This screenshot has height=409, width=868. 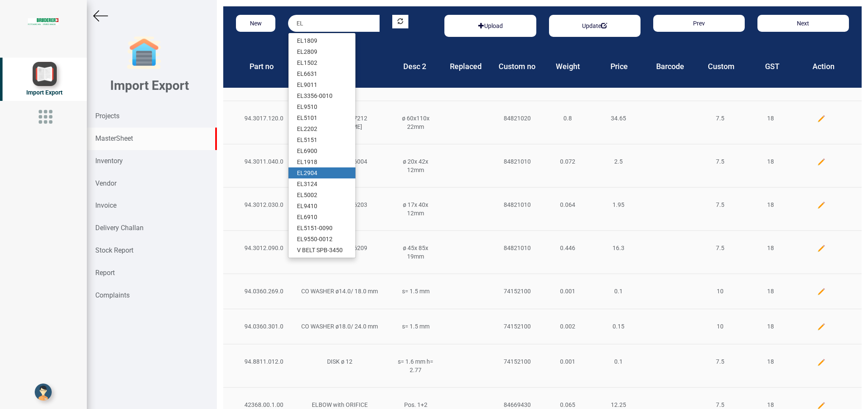 What do you see at coordinates (465, 67) in the screenshot?
I see `h4: Replaced` at bounding box center [465, 67].